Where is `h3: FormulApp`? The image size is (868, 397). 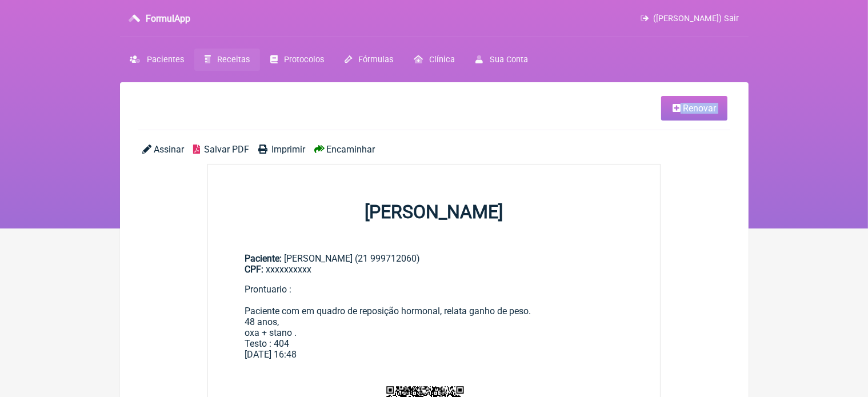 h3: FormulApp is located at coordinates (168, 18).